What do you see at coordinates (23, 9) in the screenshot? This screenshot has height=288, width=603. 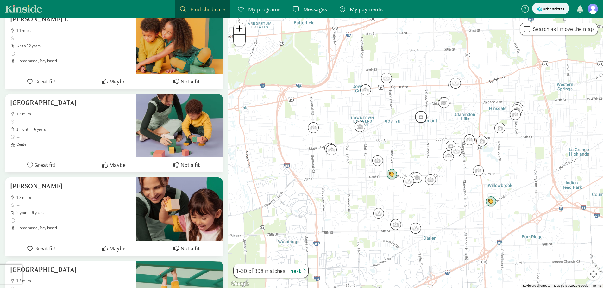 I see `a: Kinside` at bounding box center [23, 9].